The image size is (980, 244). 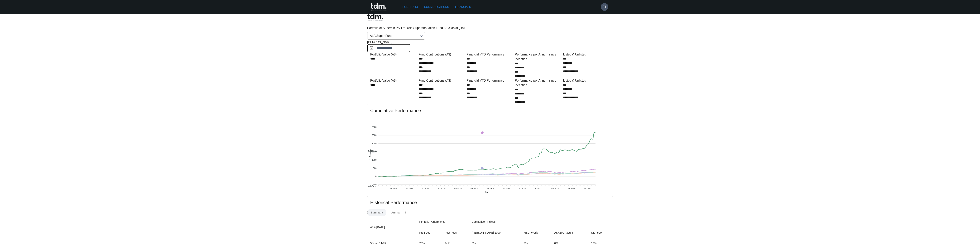 I want to click on th: MSCI World, so click(x=535, y=233).